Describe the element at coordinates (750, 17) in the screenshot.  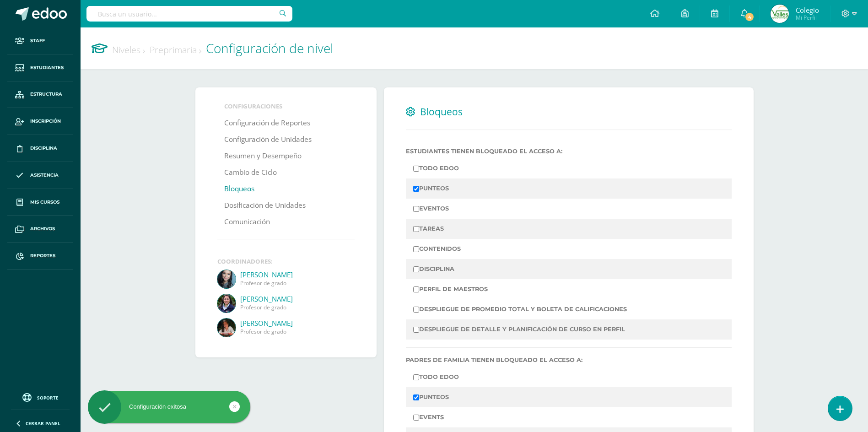
I see `span: 4` at that location.